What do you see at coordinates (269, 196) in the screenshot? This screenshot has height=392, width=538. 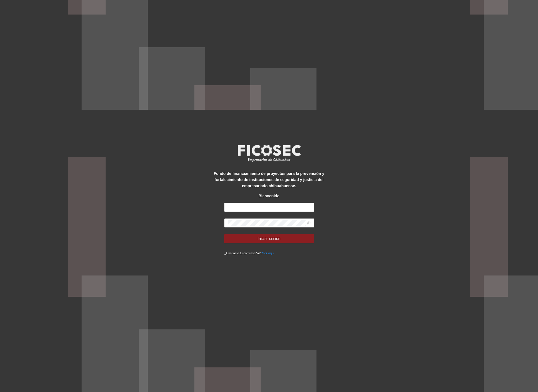 I see `strong: Bienvenido` at bounding box center [269, 196].